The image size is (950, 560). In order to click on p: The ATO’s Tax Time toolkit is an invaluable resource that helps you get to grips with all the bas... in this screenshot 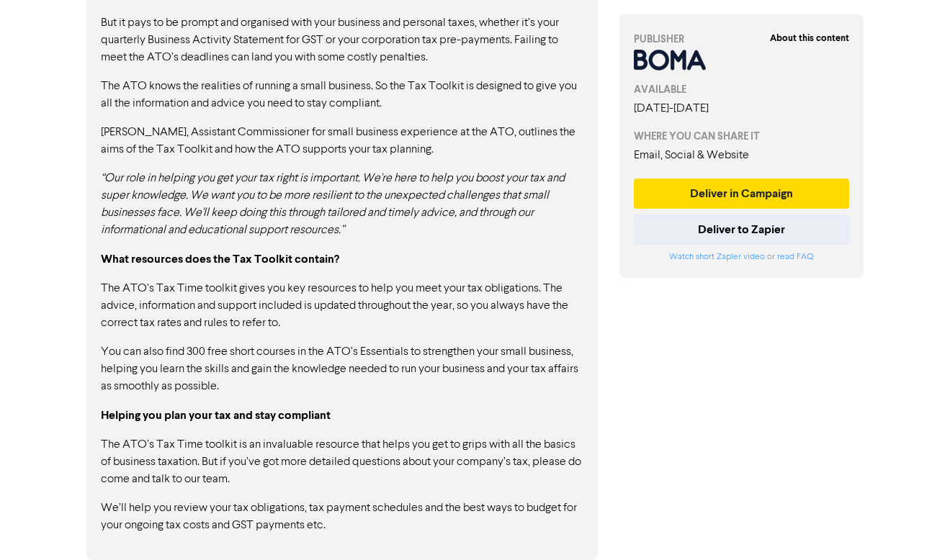, I will do `click(342, 462)`.